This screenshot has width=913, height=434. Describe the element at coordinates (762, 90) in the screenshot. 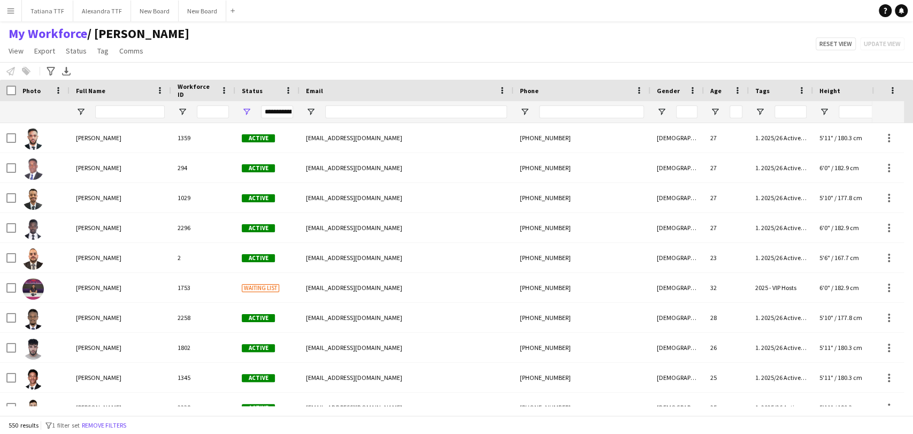

I see `span: Tags` at that location.